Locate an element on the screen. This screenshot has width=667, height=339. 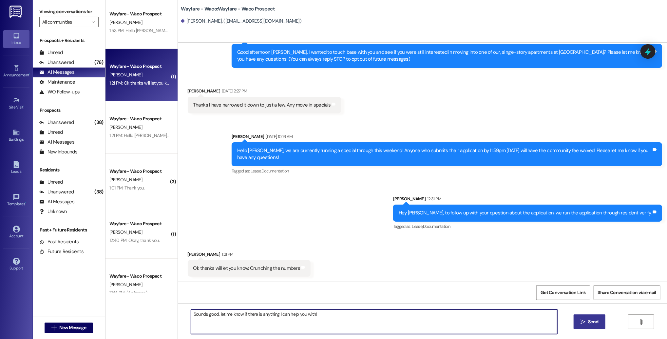
div: (76) is located at coordinates (99, 62).